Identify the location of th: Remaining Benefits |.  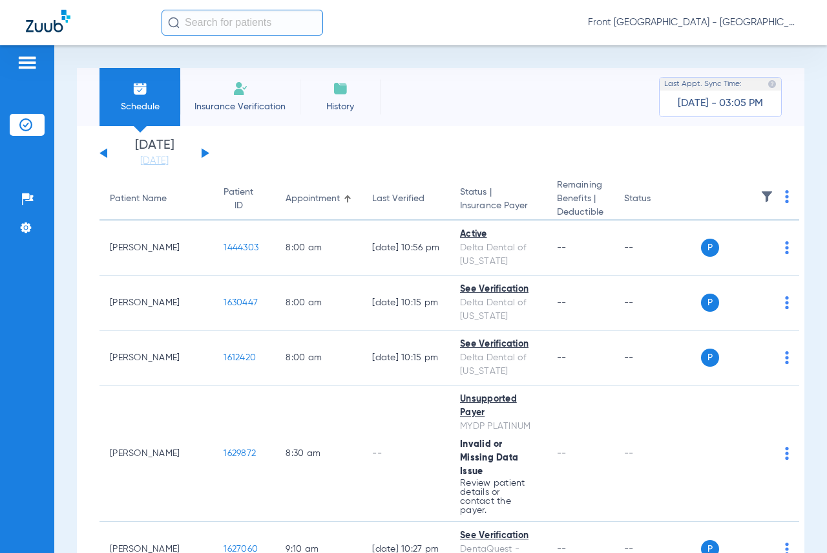
(580, 199).